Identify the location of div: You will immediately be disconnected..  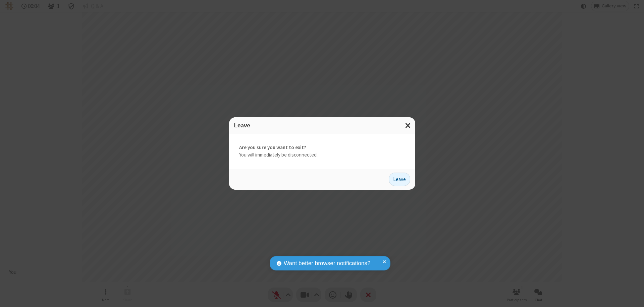
(322, 151).